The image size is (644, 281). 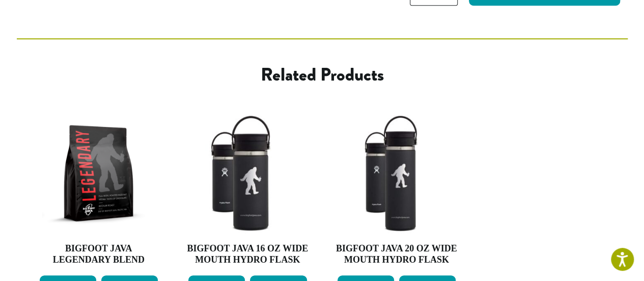 What do you see at coordinates (247, 254) in the screenshot?
I see `h4: Bigfoot Java 16 oz Wide Mouth Hydro Flask` at bounding box center [247, 254].